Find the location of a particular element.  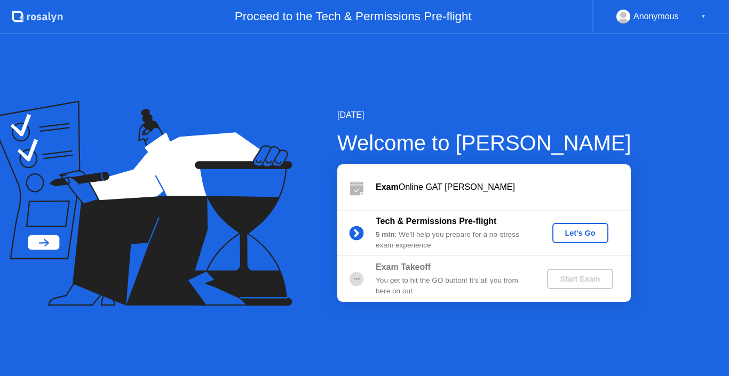

b: Tech & Permissions Pre-flight is located at coordinates (436, 221).